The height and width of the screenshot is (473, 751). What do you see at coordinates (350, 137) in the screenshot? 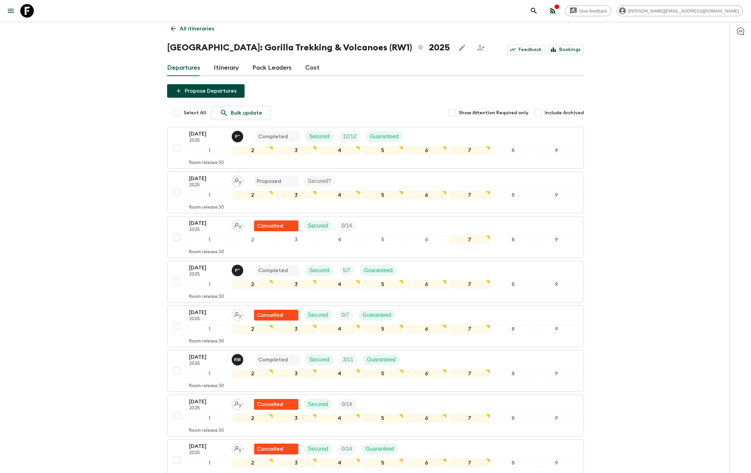
I see `p: 12 / 12` at bounding box center [350, 137].